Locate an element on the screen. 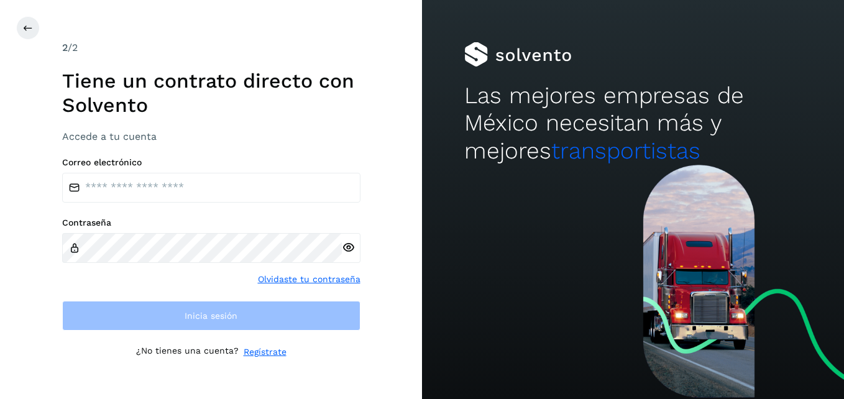 Image resolution: width=844 pixels, height=399 pixels. a: Olvidaste tu contraseña is located at coordinates (309, 279).